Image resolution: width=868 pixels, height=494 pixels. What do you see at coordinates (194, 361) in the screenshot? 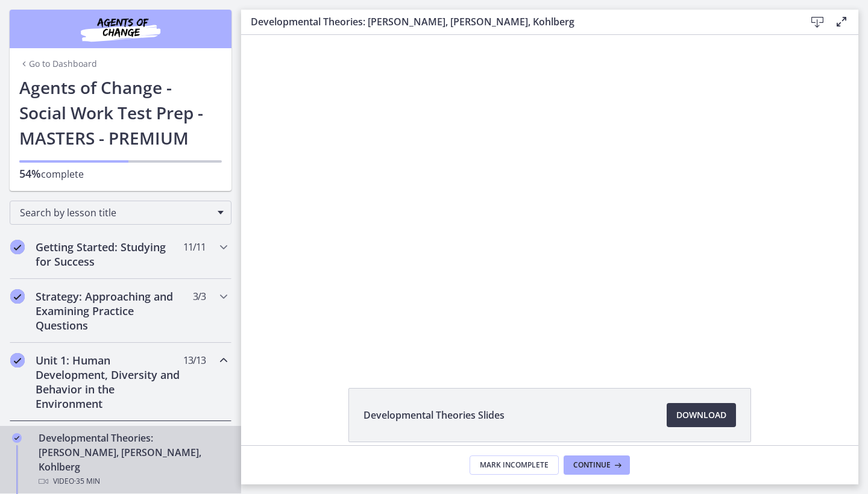
I see `span: 13 / 13` at bounding box center [194, 361].